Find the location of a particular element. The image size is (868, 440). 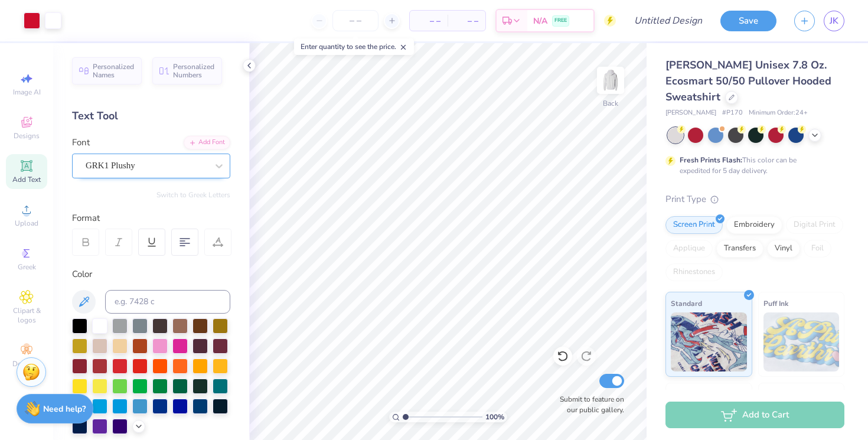

img: Back is located at coordinates (610, 80).